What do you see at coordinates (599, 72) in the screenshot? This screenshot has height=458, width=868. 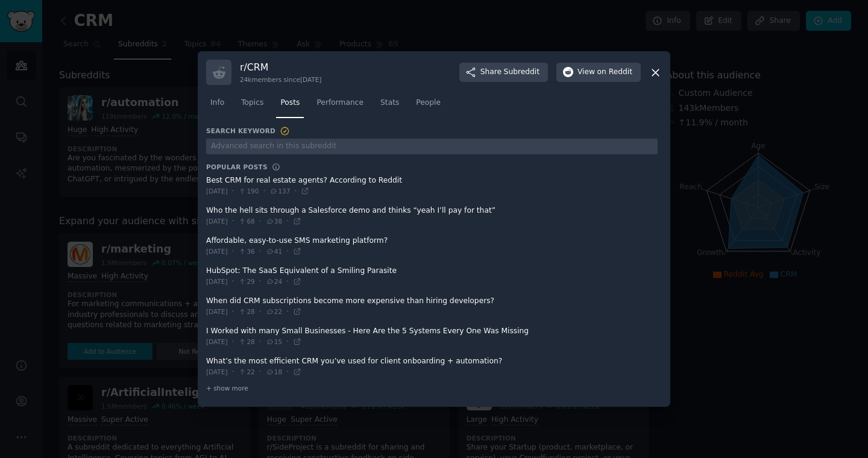 I see `a: Viewon Reddit` at bounding box center [599, 72].